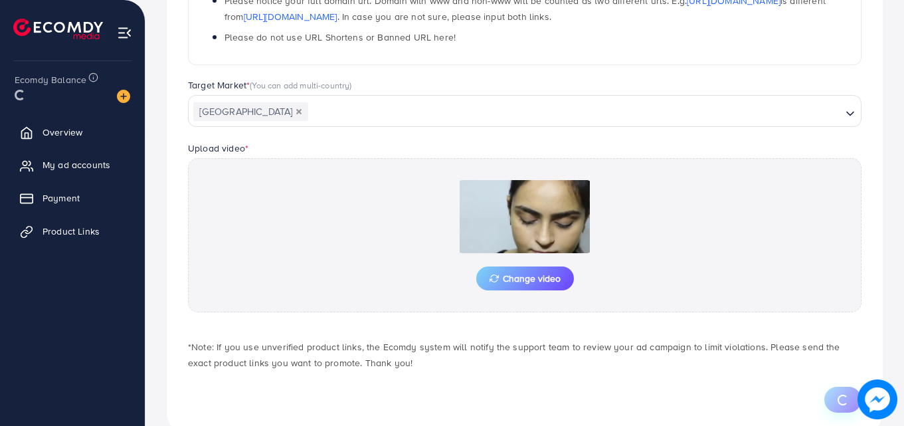  Describe the element at coordinates (340, 37) in the screenshot. I see `span: Please do not use URL Shortens or Banned URL here!` at that location.